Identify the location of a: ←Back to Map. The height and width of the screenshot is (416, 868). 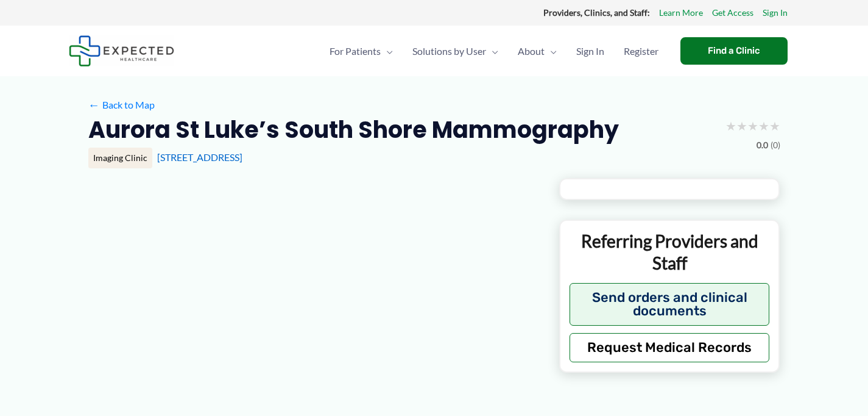
(121, 105).